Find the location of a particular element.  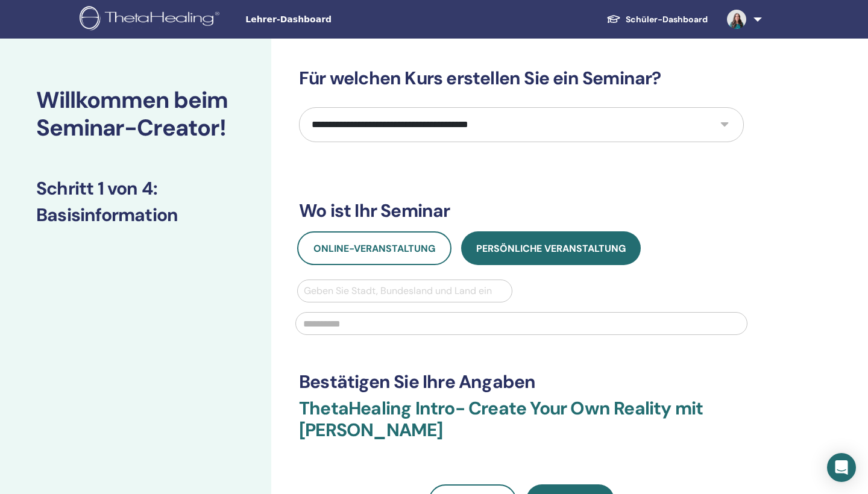

h3: Wo ist Ihr Seminar is located at coordinates (521, 211).